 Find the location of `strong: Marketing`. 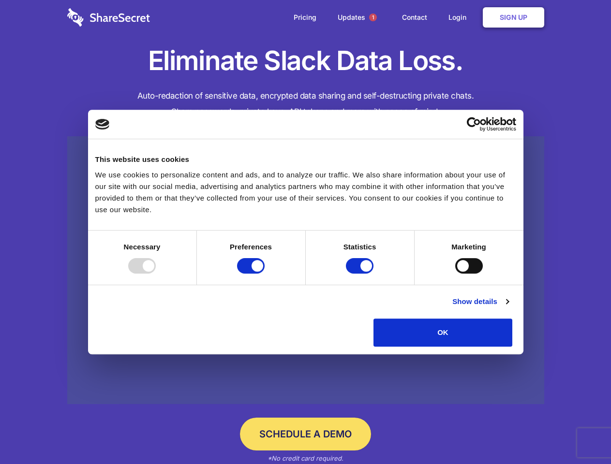

strong: Marketing is located at coordinates (469, 247).